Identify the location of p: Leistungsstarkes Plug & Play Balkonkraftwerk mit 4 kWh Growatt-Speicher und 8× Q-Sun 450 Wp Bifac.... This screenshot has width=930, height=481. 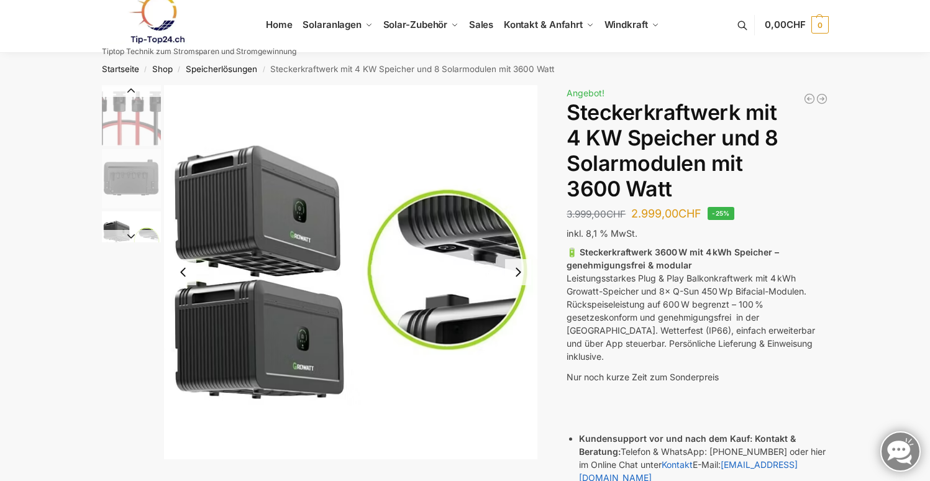
(697, 304).